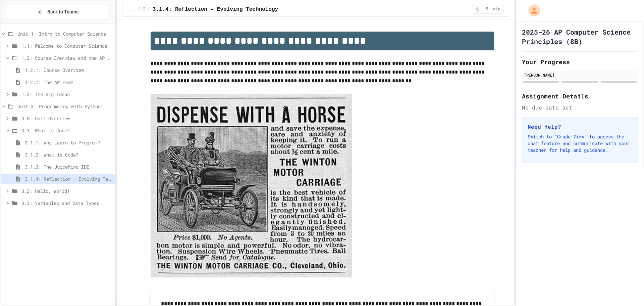  What do you see at coordinates (68, 143) in the screenshot?
I see `span: 3.1.1: Why Learn to Program?` at bounding box center [68, 143].